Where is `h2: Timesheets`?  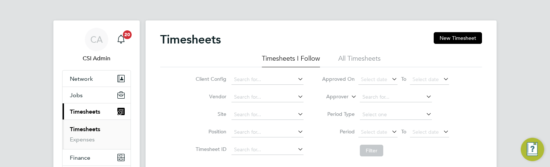 h2: Timesheets is located at coordinates (190, 39).